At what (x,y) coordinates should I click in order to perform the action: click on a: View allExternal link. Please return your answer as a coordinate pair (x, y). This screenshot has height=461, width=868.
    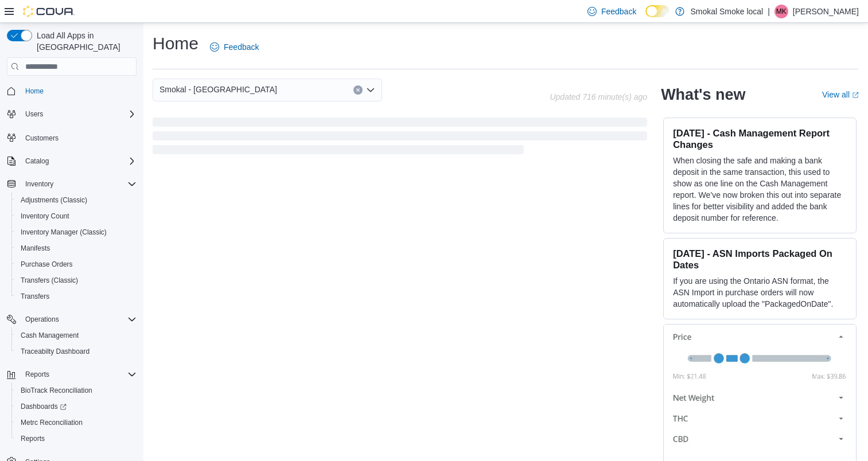
    Looking at the image, I should click on (841, 94).